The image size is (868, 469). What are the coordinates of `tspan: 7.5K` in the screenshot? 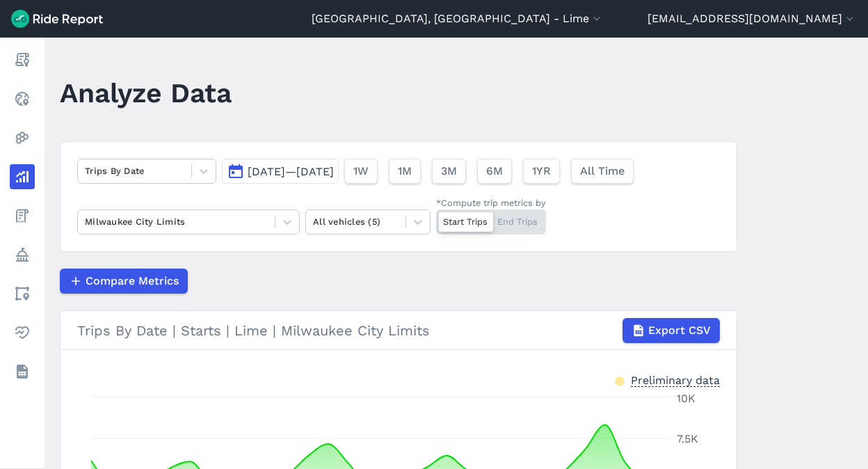 It's located at (687, 438).